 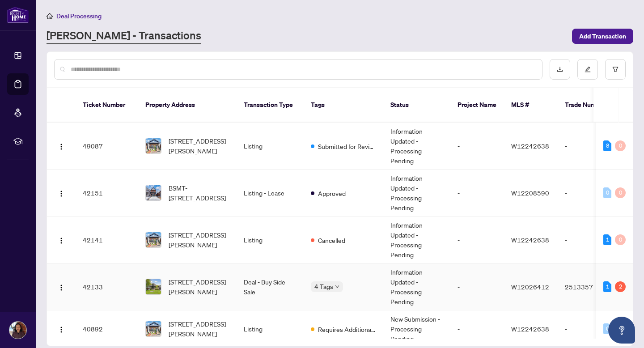 What do you see at coordinates (107, 287) in the screenshot?
I see `td: 42133` at bounding box center [107, 287].